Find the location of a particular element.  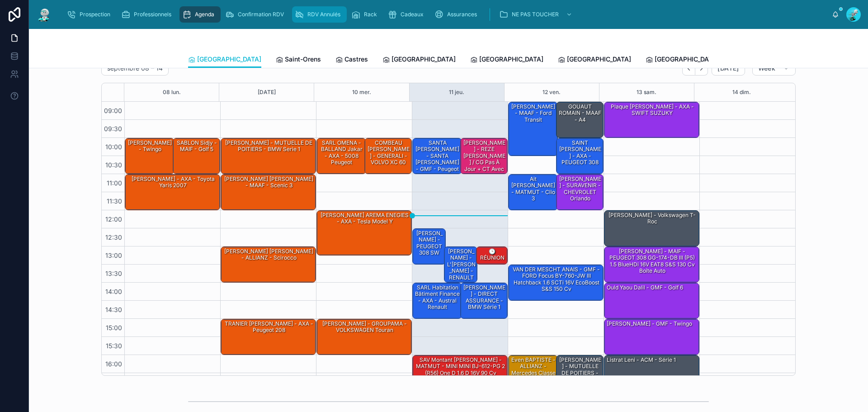

a: Castres is located at coordinates (352, 60).